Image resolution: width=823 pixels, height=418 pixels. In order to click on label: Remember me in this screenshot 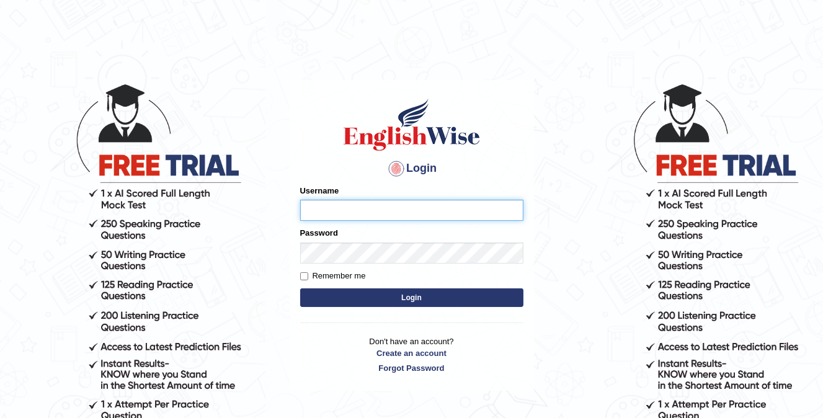, I will do `click(333, 276)`.